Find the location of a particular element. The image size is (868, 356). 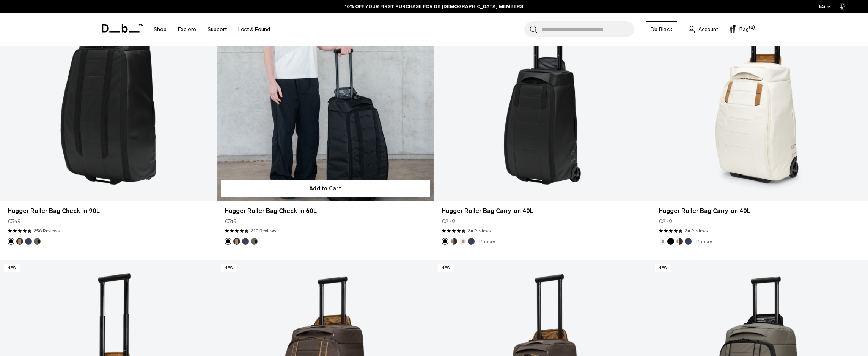

span: (2) is located at coordinates (752, 28).